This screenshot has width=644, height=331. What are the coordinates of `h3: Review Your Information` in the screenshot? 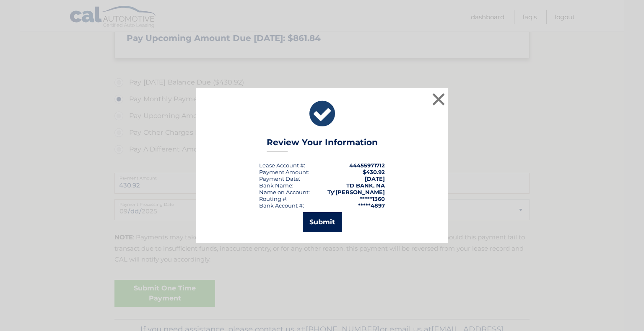 It's located at (322, 144).